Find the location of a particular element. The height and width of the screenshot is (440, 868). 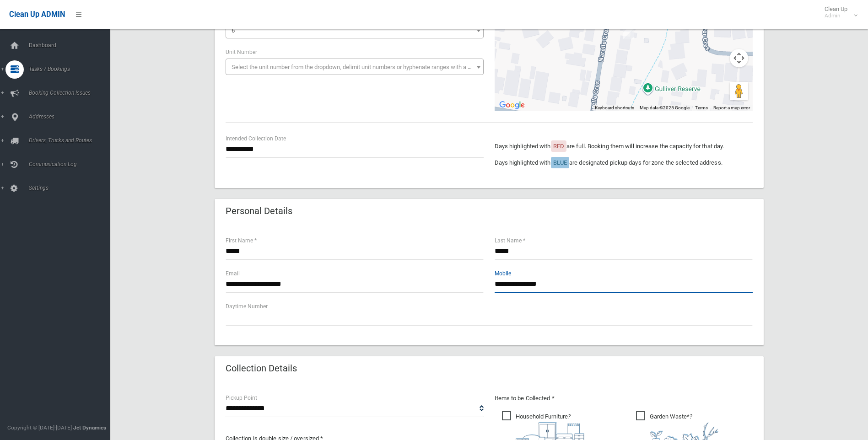

small: Admin is located at coordinates (836, 16).